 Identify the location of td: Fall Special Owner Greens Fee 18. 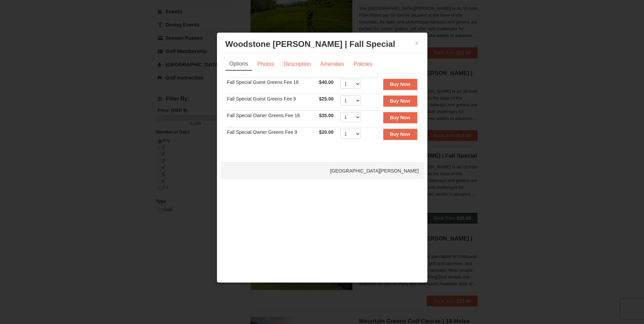
(271, 119).